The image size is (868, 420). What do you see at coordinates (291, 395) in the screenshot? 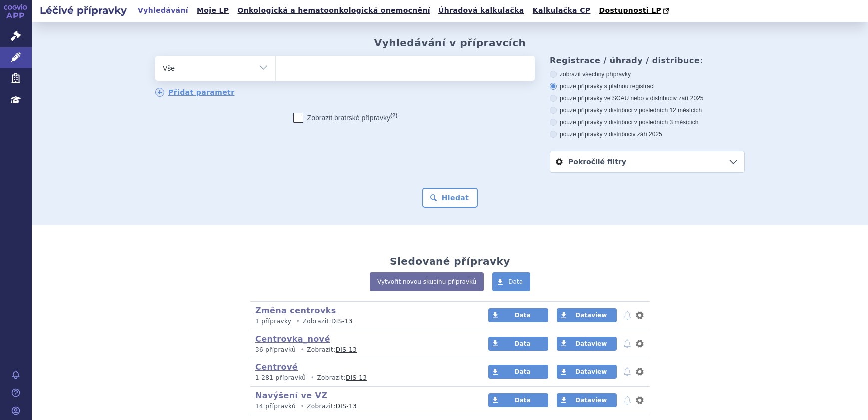
I see `a: Navýšení ve VZ` at bounding box center [291, 395].